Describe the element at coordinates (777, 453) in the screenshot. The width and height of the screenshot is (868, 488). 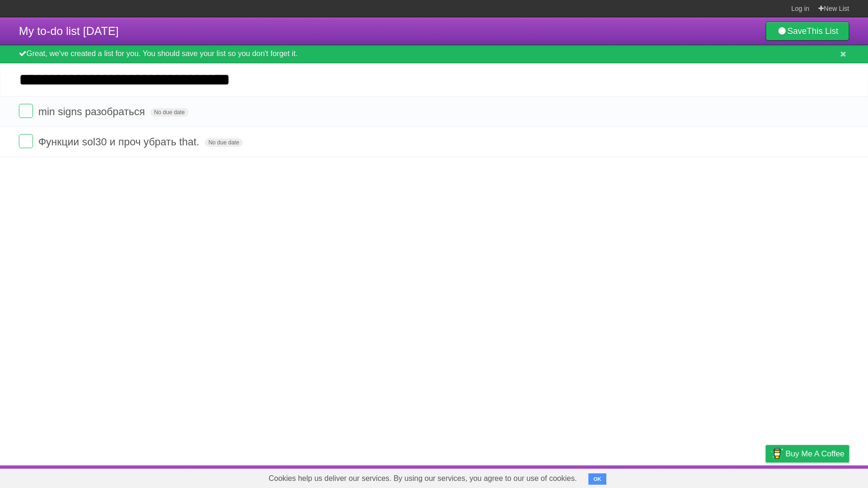
I see `img: Buy me a coffee` at that location.